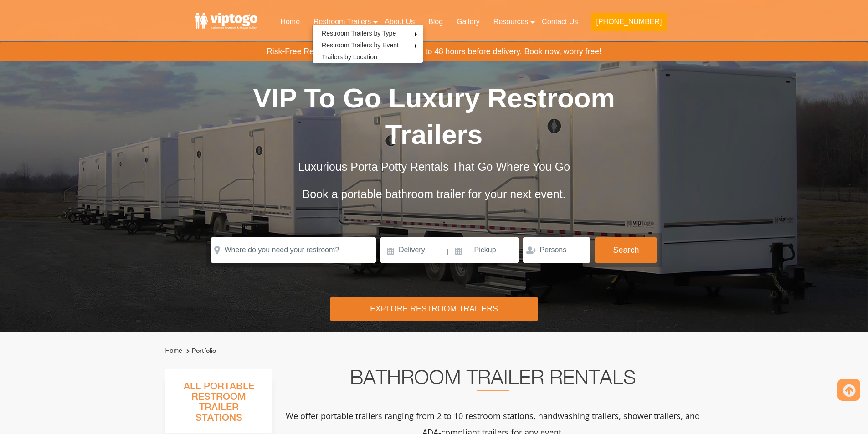  I want to click on a: Restroom Trailers, so click(343, 22).